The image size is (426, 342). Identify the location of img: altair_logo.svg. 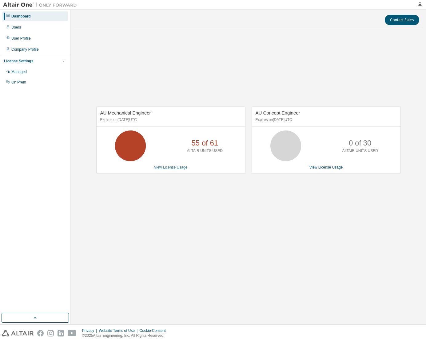
(18, 333).